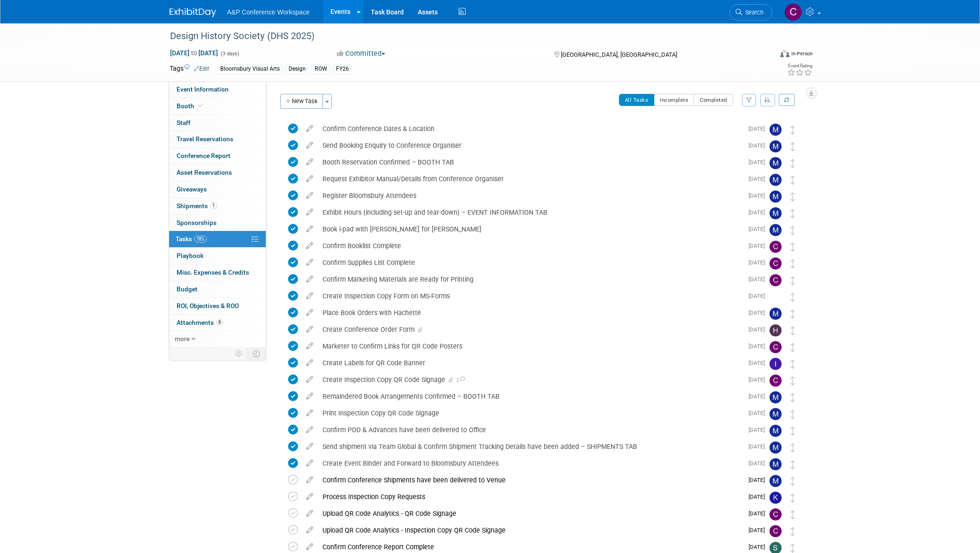 The image size is (980, 553). What do you see at coordinates (217, 123) in the screenshot?
I see `a: Staff` at bounding box center [217, 123].